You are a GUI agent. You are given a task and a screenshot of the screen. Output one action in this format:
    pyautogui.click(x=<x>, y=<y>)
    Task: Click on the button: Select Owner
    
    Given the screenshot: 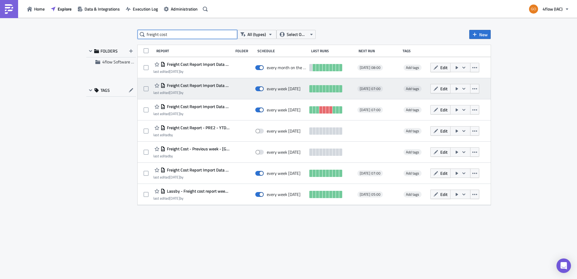 What is the action you would take?
    pyautogui.click(x=296, y=34)
    